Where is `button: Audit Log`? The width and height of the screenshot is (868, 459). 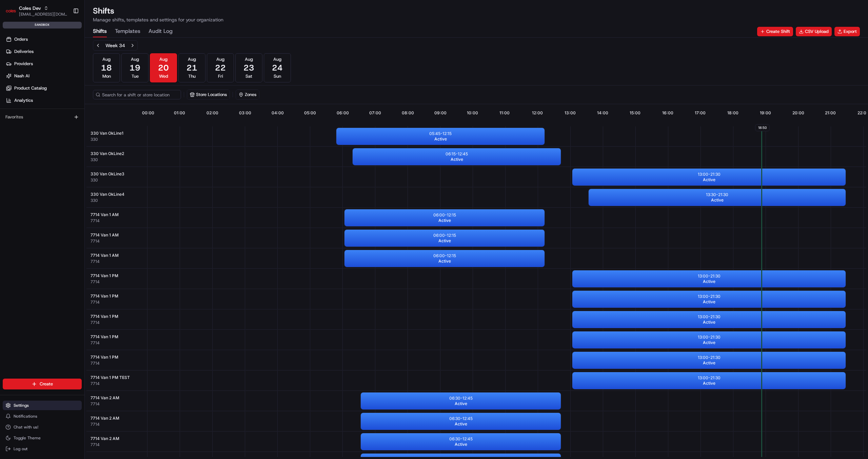 button: Audit Log is located at coordinates (160, 32).